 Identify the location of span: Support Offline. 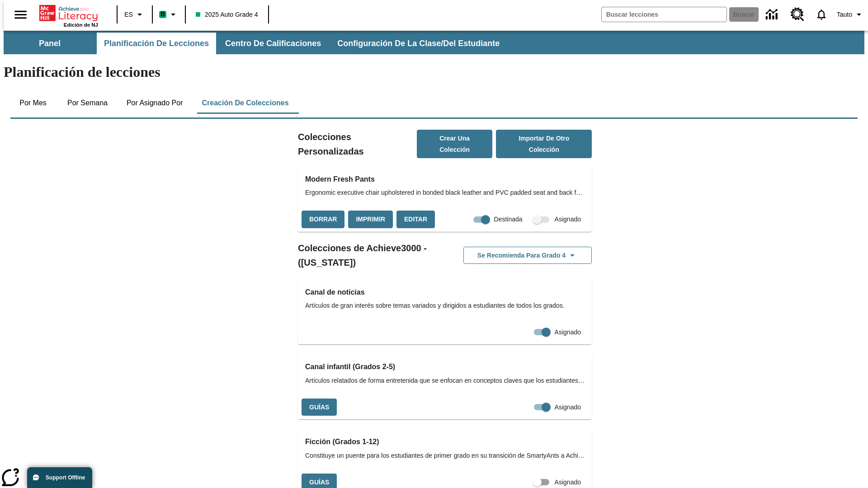
(65, 477).